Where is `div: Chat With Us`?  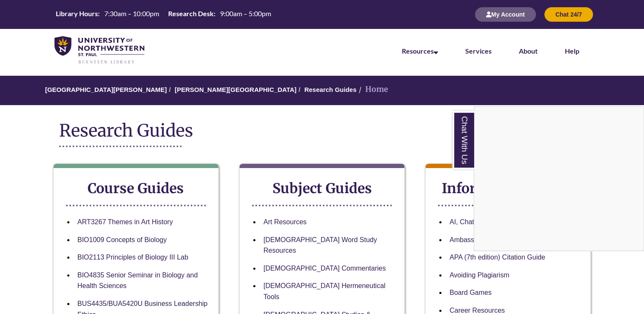 div: Chat With Us is located at coordinates (559, 179).